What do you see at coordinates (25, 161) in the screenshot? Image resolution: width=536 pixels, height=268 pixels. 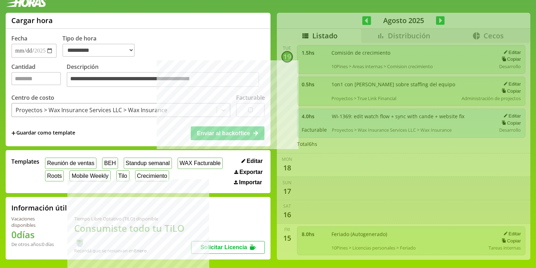 I see `span: Templates` at bounding box center [25, 161].